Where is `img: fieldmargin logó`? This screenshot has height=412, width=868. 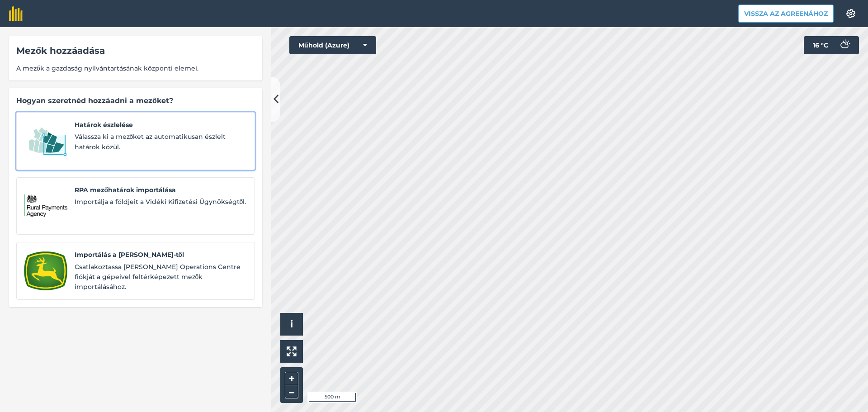 img: fieldmargin logó is located at coordinates (16, 13).